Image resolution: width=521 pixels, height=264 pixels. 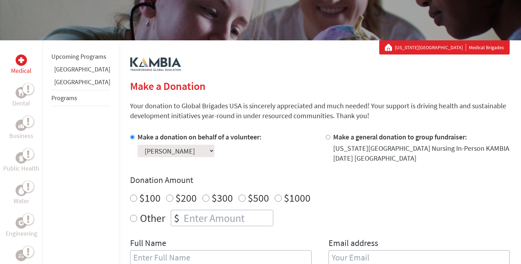 What do you see at coordinates (21, 201) in the screenshot?
I see `p: Water` at bounding box center [21, 201].